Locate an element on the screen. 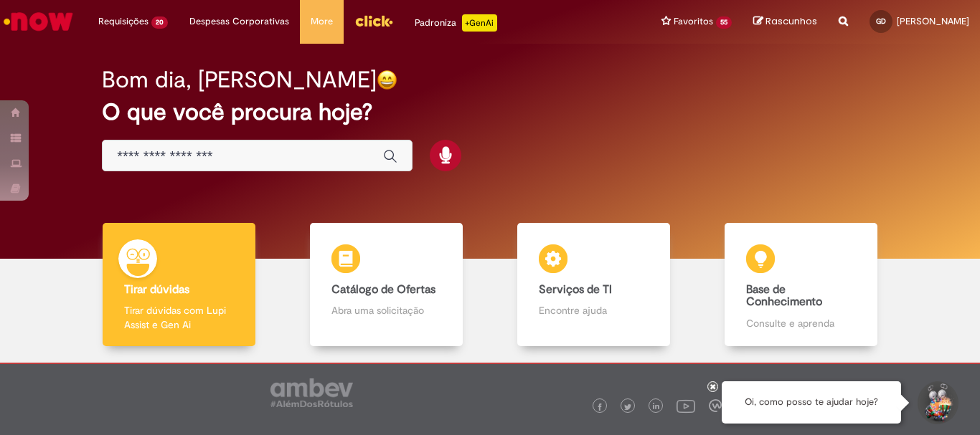  span: GD is located at coordinates (881, 21).